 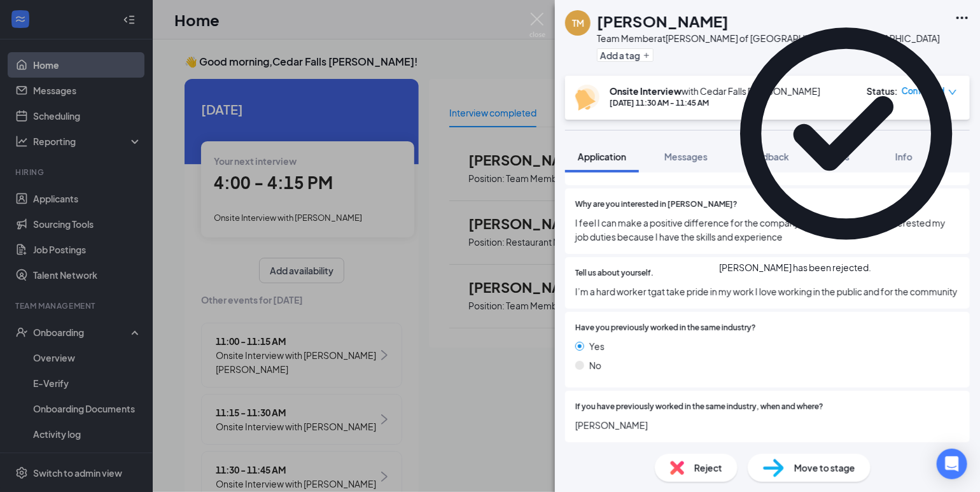 What do you see at coordinates (602, 156) in the screenshot?
I see `span: Application` at bounding box center [602, 156].